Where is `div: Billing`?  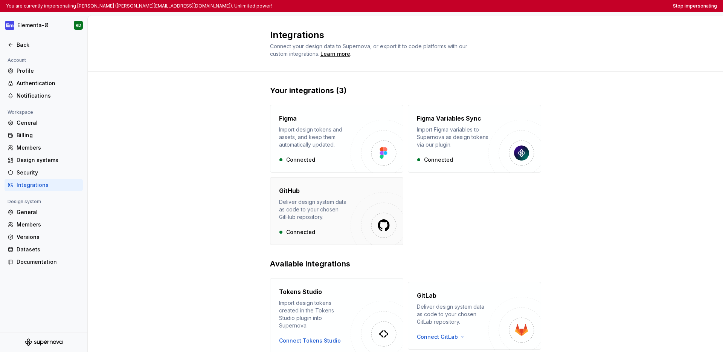 div: Billing is located at coordinates (48, 135).